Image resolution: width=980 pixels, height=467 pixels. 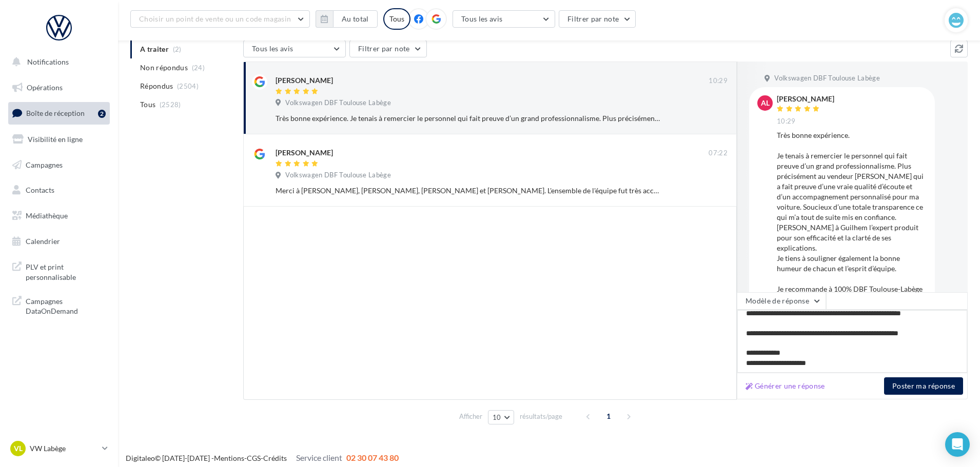 What do you see at coordinates (44, 165) in the screenshot?
I see `span: Campagnes` at bounding box center [44, 165].